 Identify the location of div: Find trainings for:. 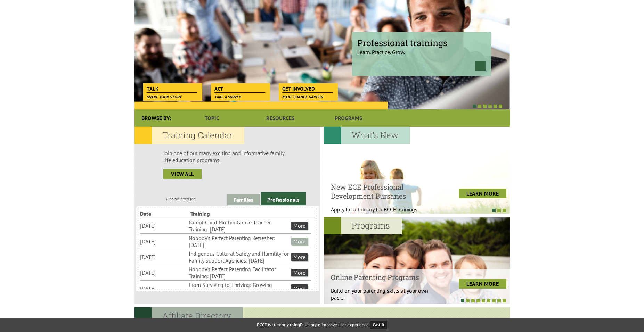
(180, 199).